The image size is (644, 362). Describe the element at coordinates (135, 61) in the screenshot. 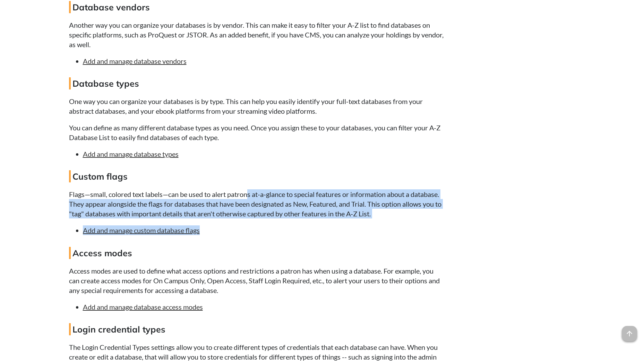

I see `a: Add and manage database vendors` at that location.